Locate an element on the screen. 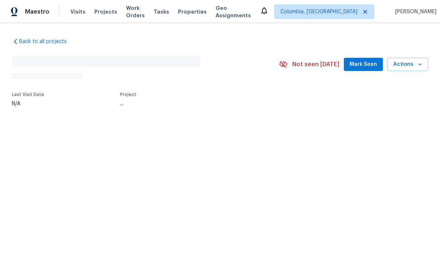 This screenshot has height=263, width=440. button: Mark Seen is located at coordinates (363, 64).